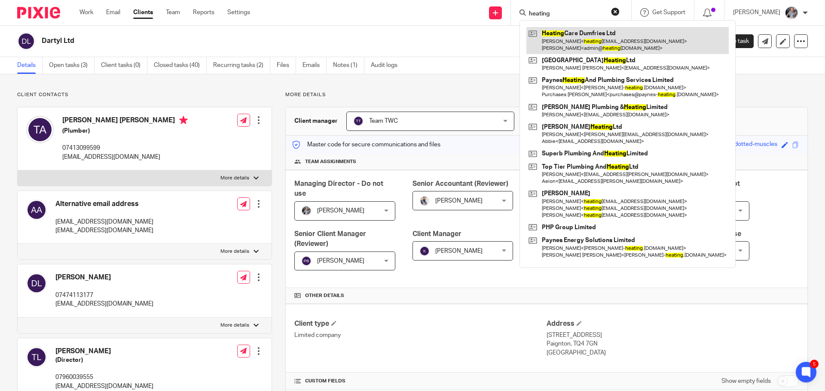 Image resolution: width=825 pixels, height=391 pixels. What do you see at coordinates (330, 162) in the screenshot?
I see `span: Team assignments` at bounding box center [330, 162].